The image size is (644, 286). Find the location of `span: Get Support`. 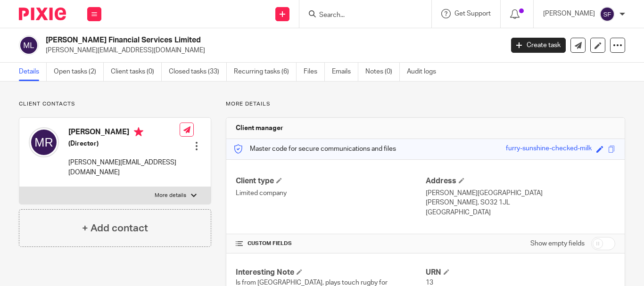

span: Get Support is located at coordinates (472, 14).